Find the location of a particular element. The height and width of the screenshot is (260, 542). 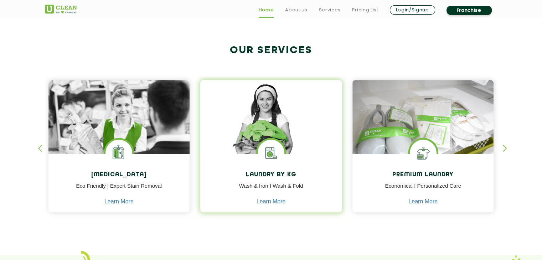

img: Drycleaners near me is located at coordinates (119, 137).